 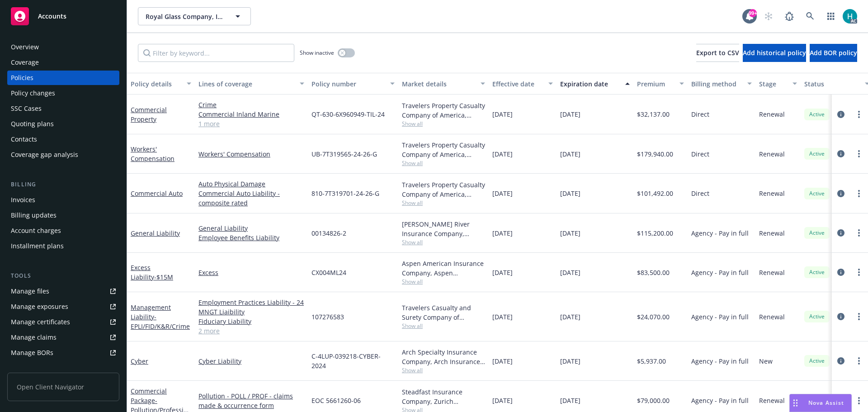 What do you see at coordinates (654, 316) in the screenshot?
I see `span: $24,070.00` at bounding box center [654, 316].